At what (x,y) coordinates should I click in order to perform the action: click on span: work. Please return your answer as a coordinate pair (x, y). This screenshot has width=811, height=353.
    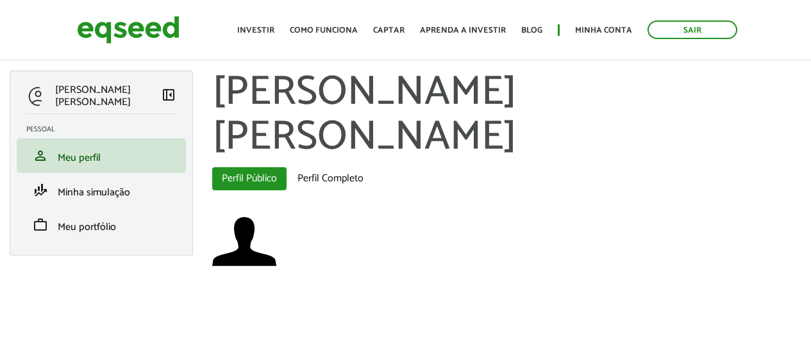
    Looking at the image, I should click on (40, 225).